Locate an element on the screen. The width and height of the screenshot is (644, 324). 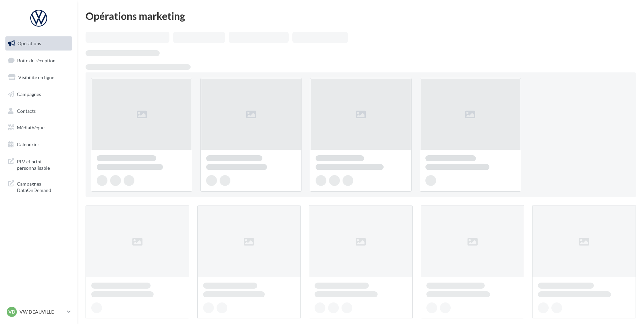
span: Campagnes is located at coordinates (29, 94).